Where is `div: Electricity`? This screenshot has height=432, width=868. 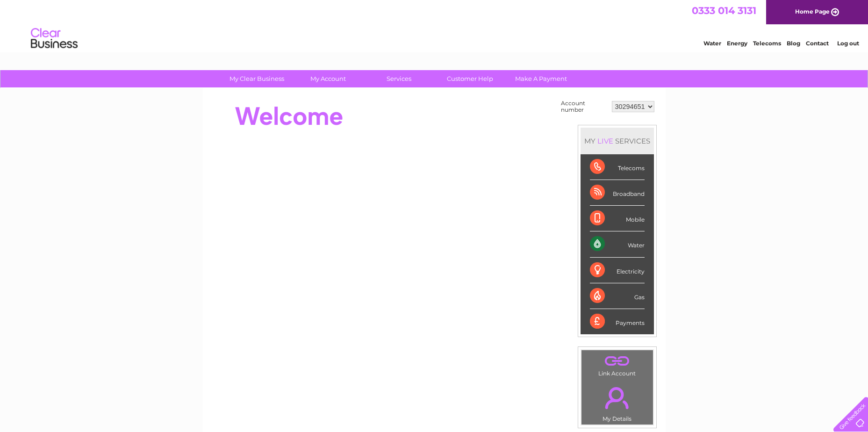 div: Electricity is located at coordinates (617, 270).